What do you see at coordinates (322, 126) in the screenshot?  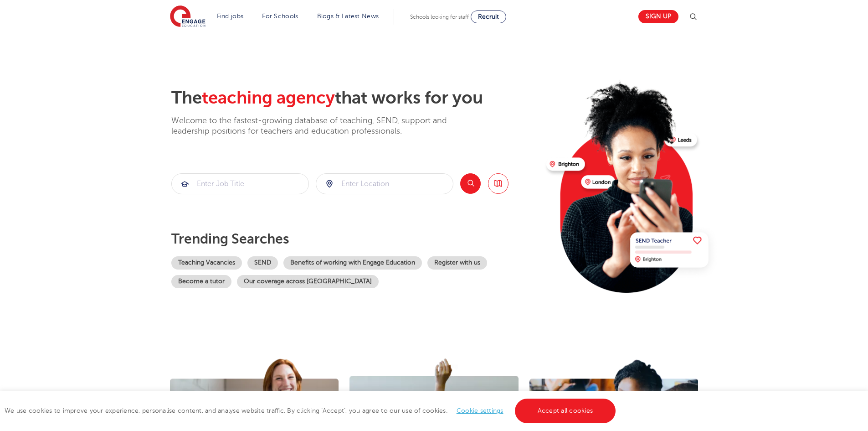 I see `p: Welcome to the fastest-growing database of teaching, SEND, support and leadership positions for t...` at bounding box center [322, 126].